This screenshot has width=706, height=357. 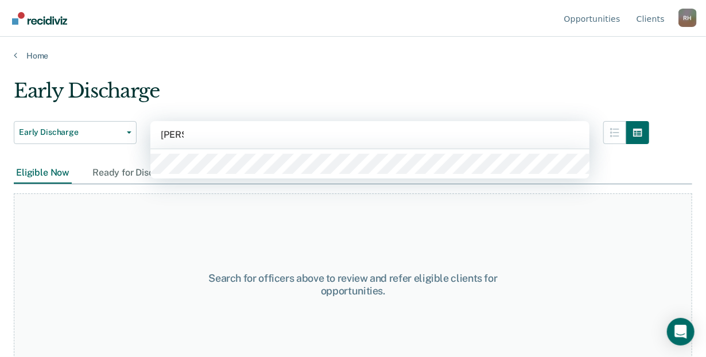 What do you see at coordinates (71, 132) in the screenshot?
I see `span: Early Discharge` at bounding box center [71, 132].